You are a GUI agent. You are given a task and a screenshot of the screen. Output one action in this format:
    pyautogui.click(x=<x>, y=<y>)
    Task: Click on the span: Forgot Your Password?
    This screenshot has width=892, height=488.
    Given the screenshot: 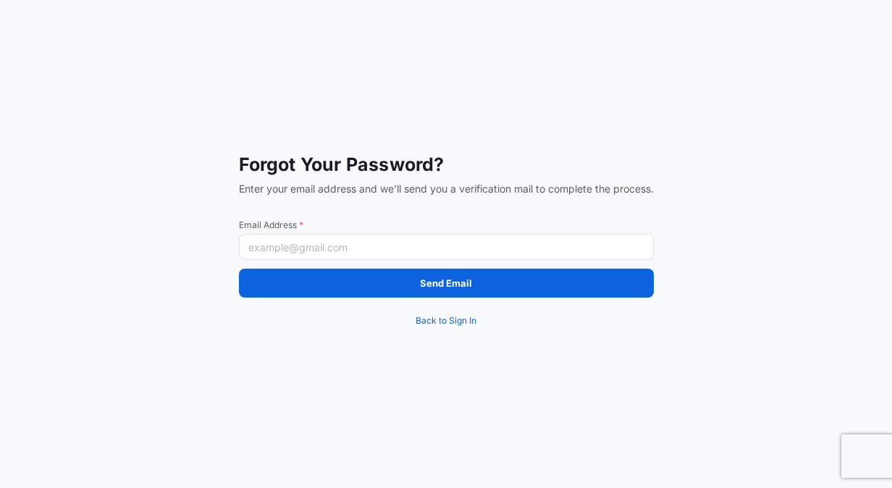 What is the action you would take?
    pyautogui.click(x=446, y=164)
    